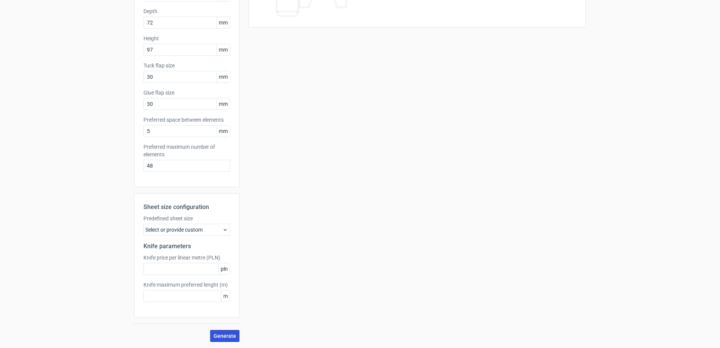 The height and width of the screenshot is (348, 720). What do you see at coordinates (187, 285) in the screenshot?
I see `label: Knife maximum preferred lenght (m)` at bounding box center [187, 285].